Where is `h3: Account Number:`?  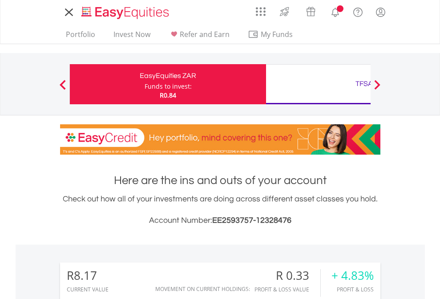 h3: Account Number: is located at coordinates (220, 220).